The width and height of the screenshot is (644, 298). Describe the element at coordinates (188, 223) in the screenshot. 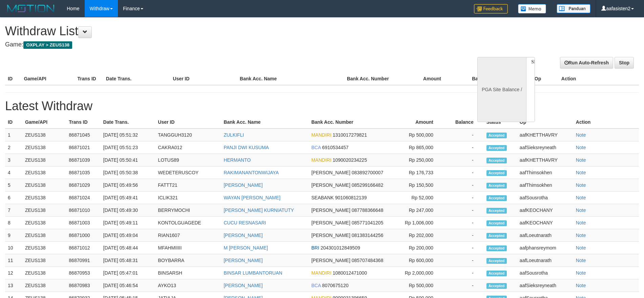

I see `td: KONTOLGUAGEDE` at that location.